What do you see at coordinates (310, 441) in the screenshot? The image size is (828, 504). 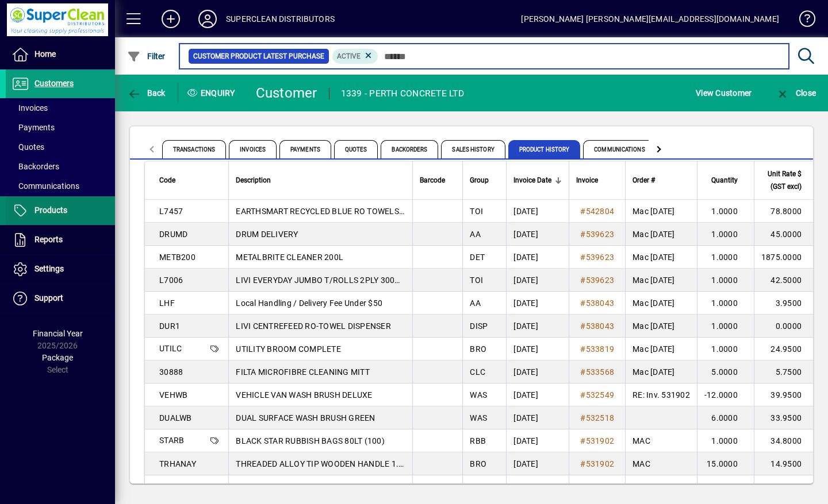 I see `span: BLACK STAR RUBBISH BAGS 80LT (100)` at bounding box center [310, 441].